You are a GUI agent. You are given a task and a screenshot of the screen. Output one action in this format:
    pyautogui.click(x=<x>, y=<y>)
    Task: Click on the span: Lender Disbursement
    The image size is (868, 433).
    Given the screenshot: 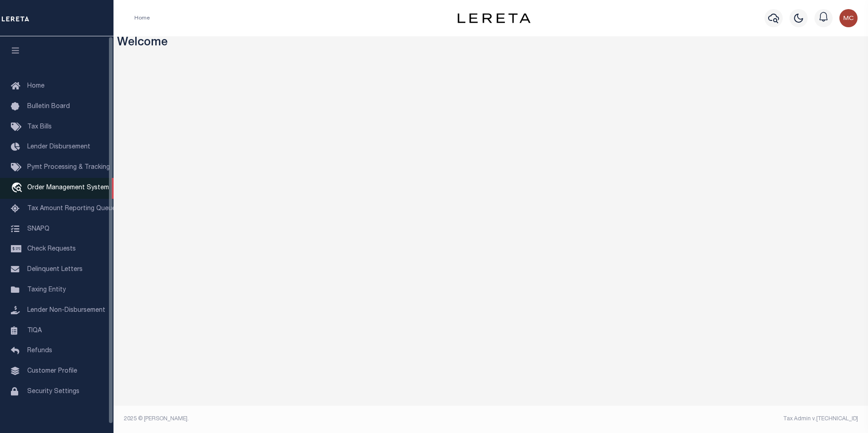 What is the action you would take?
    pyautogui.click(x=58, y=147)
    